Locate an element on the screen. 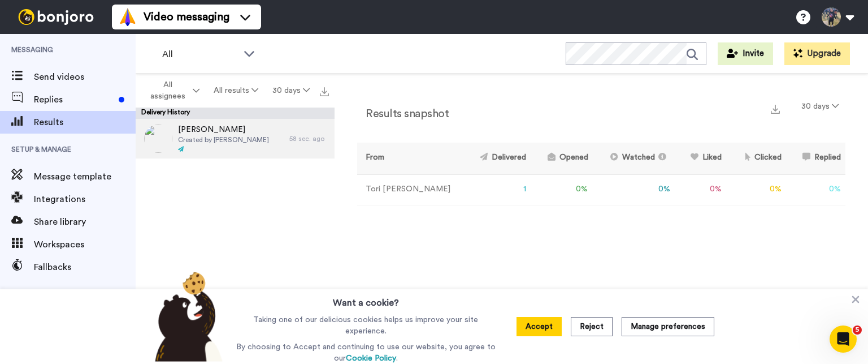 This screenshot has width=868, height=364. span: All assignees is located at coordinates (167, 90).